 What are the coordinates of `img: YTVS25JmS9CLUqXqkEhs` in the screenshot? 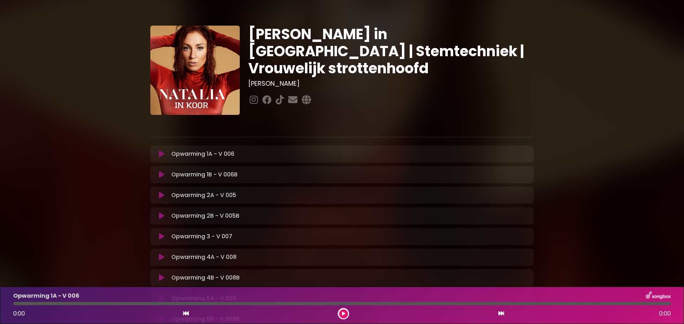 It's located at (195, 70).